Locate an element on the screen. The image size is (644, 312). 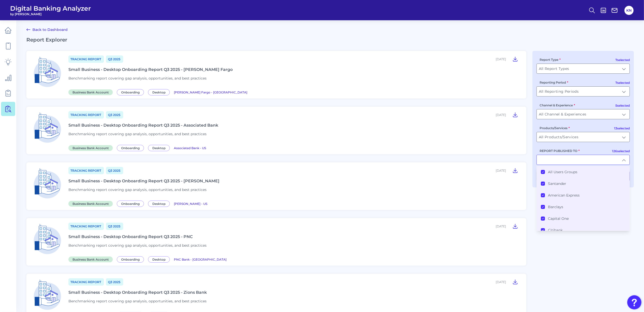
button: Small Business - Desktop Onboarding Report Q3 2025 - Wells Fargo is located at coordinates (515, 59).